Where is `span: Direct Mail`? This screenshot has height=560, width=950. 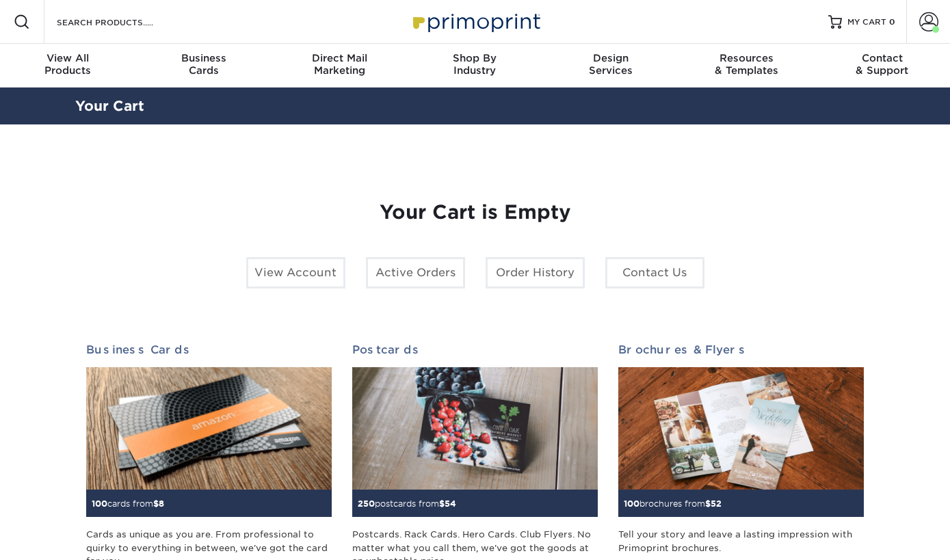 span: Direct Mail is located at coordinates (339, 58).